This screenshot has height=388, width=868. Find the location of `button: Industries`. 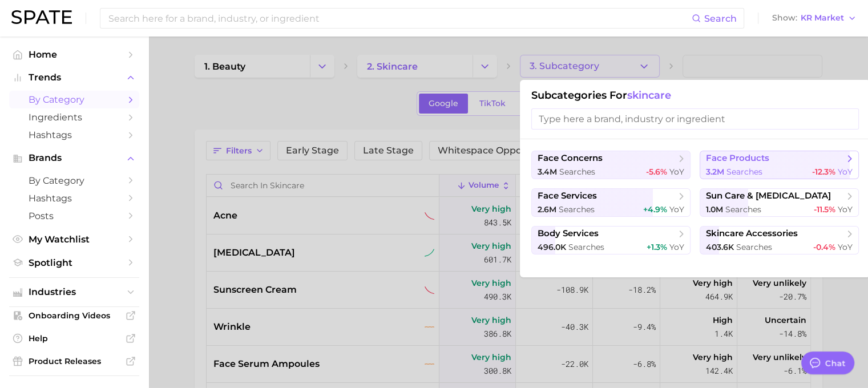

button: Industries is located at coordinates (74, 292).